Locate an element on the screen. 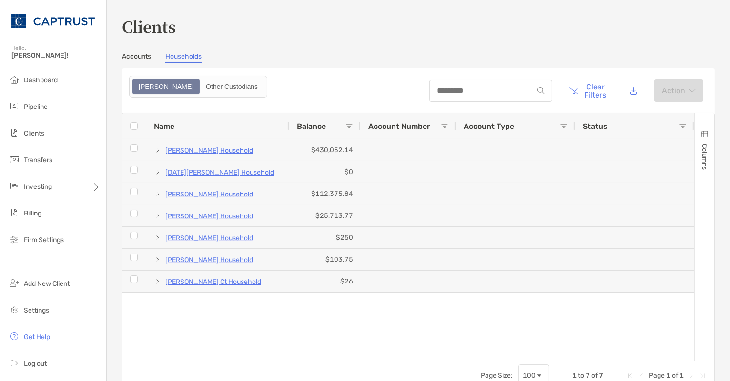 The image size is (730, 381). div: $103.75 is located at coordinates (325, 260).